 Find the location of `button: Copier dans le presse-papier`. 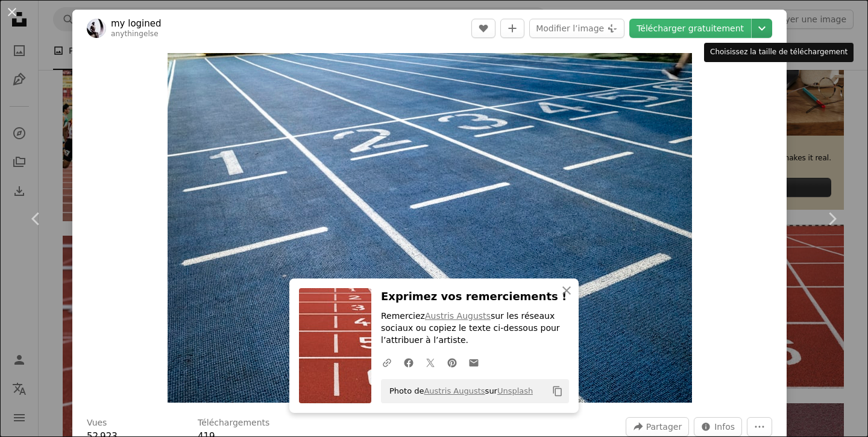

button: Copier dans le presse-papier is located at coordinates (557, 391).